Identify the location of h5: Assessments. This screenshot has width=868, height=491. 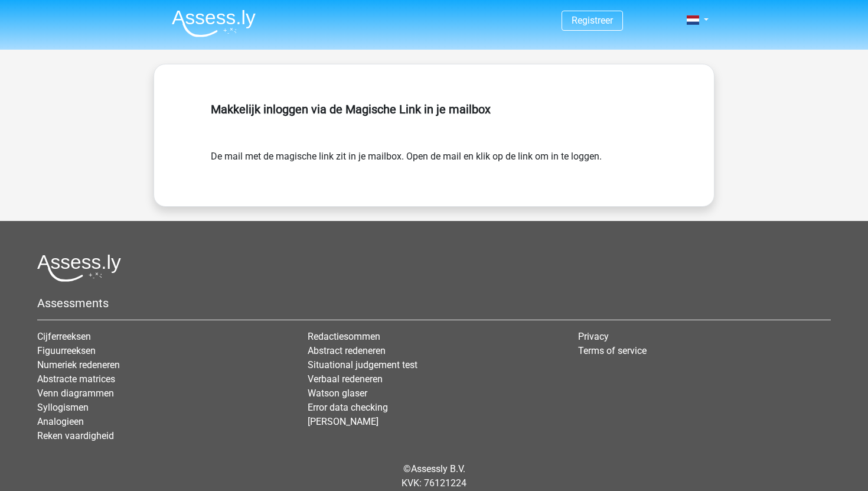
(434, 303).